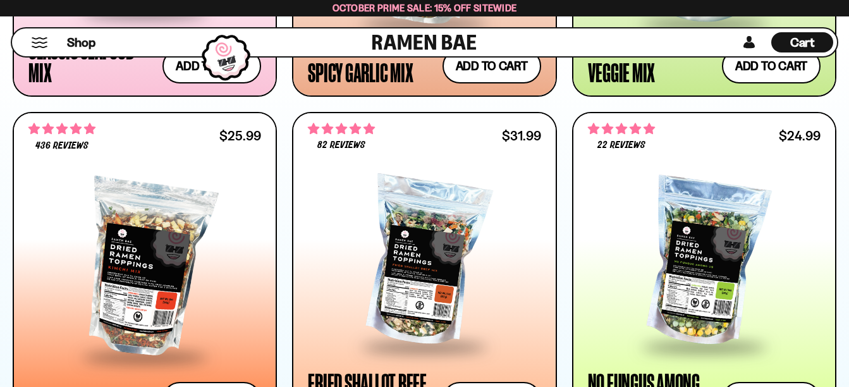 The height and width of the screenshot is (387, 849). I want to click on span: 82 reviews, so click(342, 145).